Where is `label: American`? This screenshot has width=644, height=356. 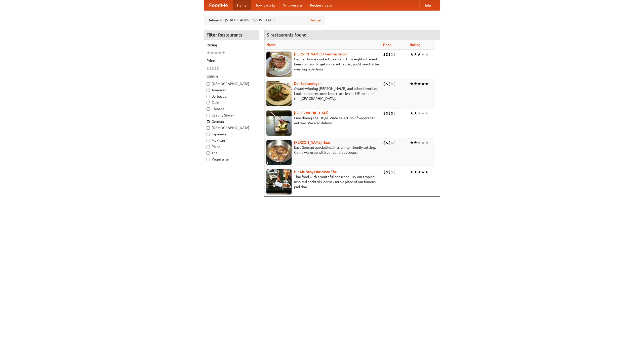 label: American is located at coordinates (232, 90).